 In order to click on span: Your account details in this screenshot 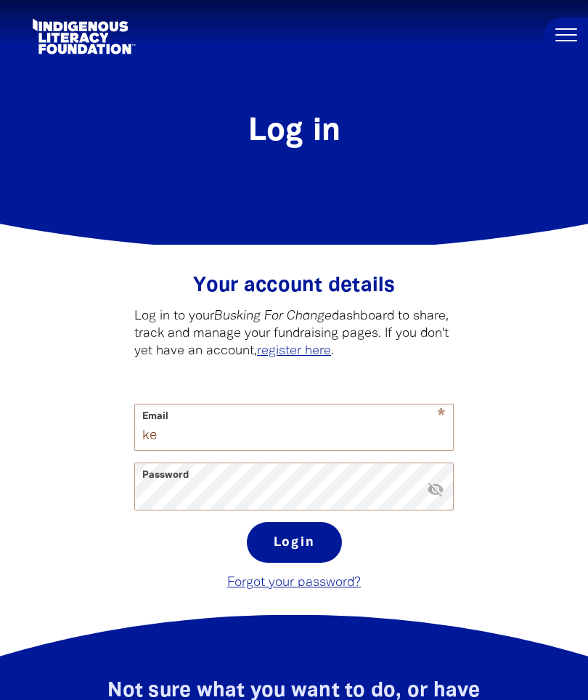, I will do `click(294, 285)`.